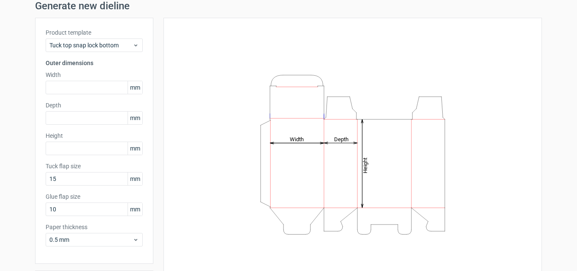  I want to click on label: Height, so click(94, 136).